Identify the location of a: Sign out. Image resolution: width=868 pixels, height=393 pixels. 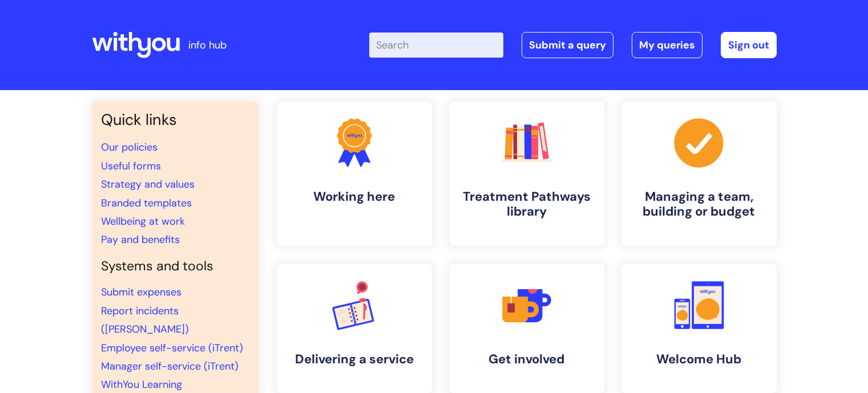
(749, 45).